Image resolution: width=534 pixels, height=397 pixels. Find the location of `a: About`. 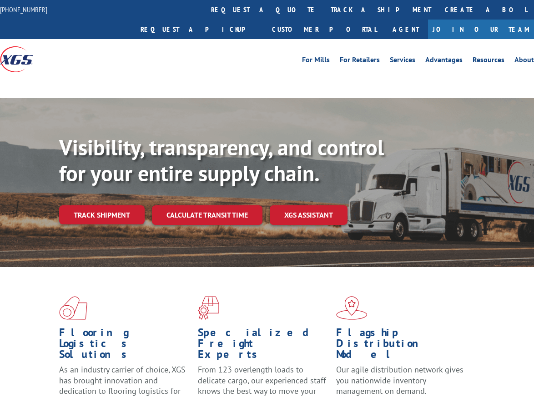

a: About is located at coordinates (524, 61).